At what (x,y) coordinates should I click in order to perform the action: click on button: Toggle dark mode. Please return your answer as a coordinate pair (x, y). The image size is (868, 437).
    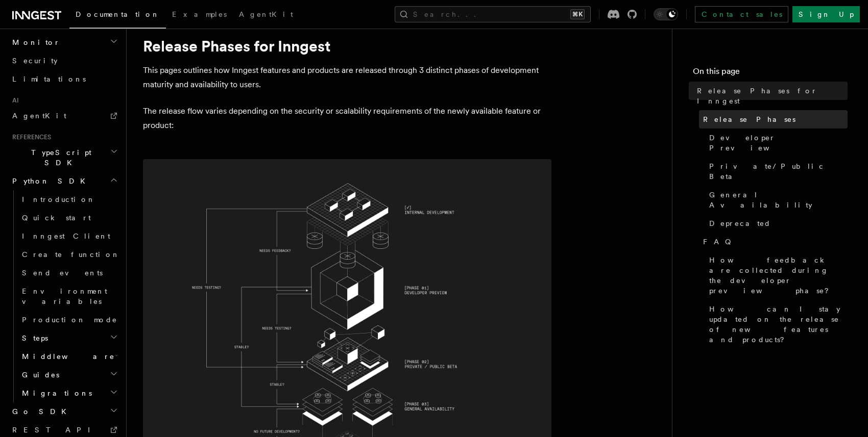
    Looking at the image, I should click on (665, 15).